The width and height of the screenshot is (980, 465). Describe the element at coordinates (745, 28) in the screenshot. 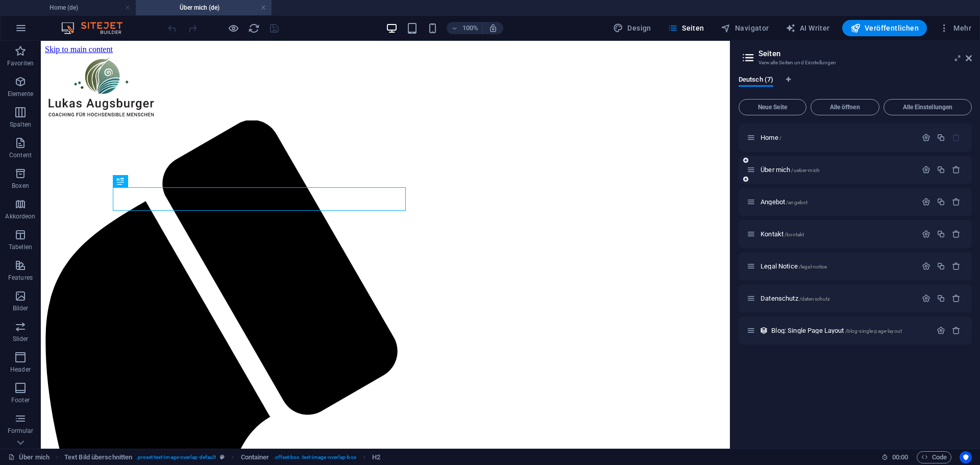

I see `span: Navigator` at that location.